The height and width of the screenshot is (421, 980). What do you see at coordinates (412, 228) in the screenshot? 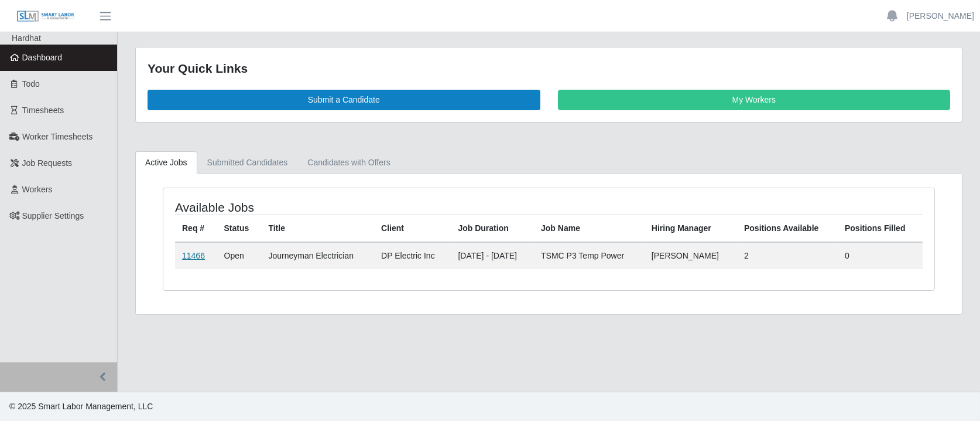
I see `th: Client` at bounding box center [412, 228].